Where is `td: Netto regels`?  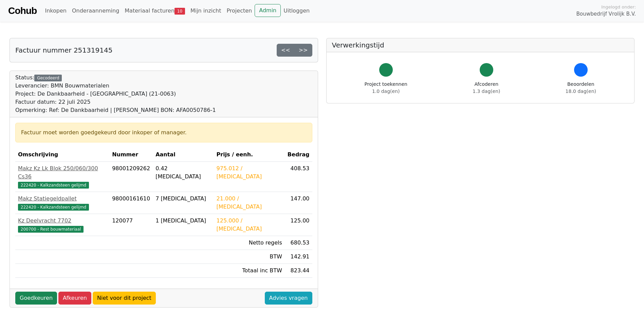 td: Netto regels is located at coordinates (249, 243).